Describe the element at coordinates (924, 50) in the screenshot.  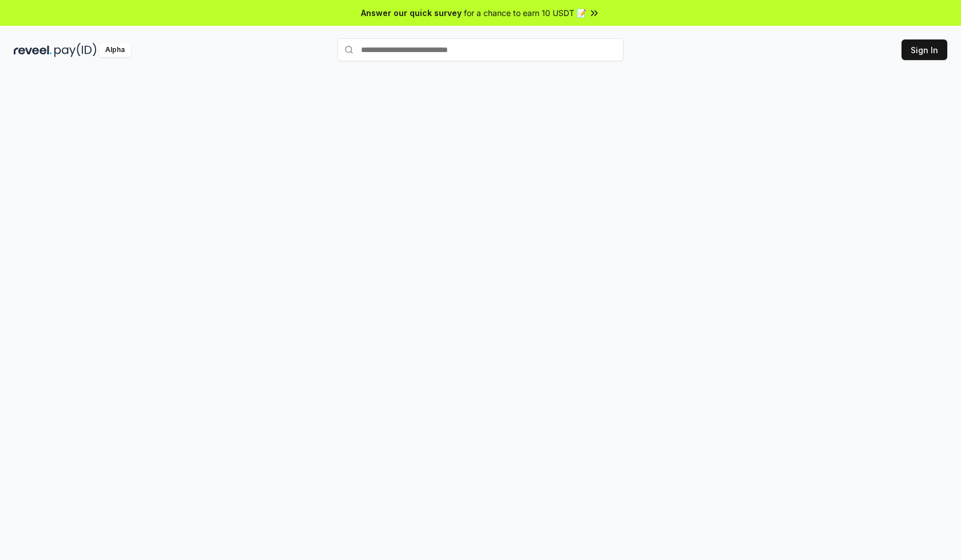
I see `button: Sign In` at that location.